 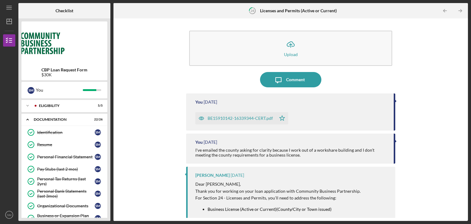 I want to click on div: Identification, so click(x=66, y=132).